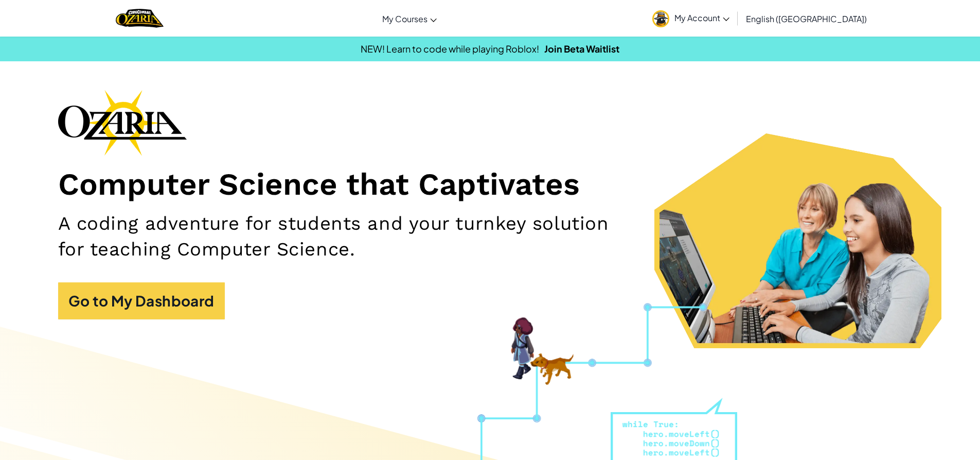 This screenshot has width=980, height=460. I want to click on span: NEW! Learn to code while playing Roblox!, so click(450, 49).